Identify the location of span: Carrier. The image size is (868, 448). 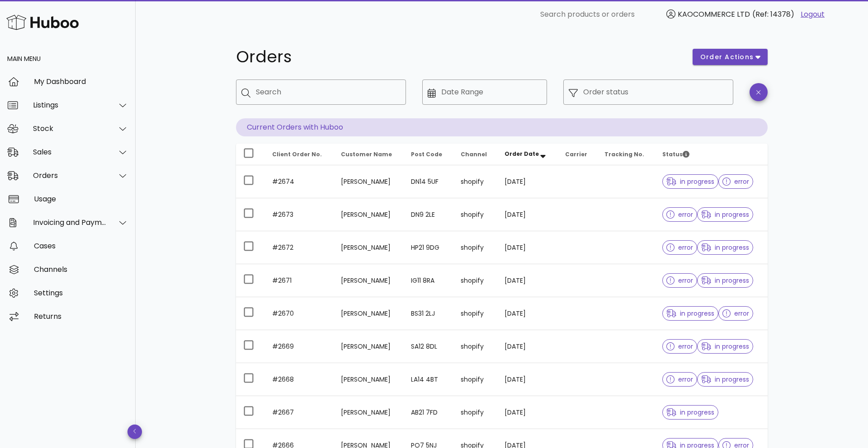
(576, 154).